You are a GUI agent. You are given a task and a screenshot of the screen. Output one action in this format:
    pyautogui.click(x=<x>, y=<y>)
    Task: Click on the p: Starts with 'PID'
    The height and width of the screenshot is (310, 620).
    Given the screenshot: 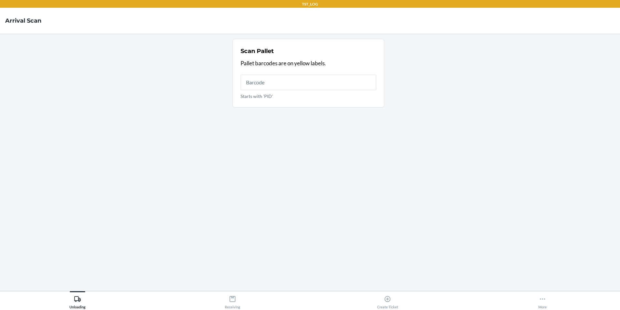 What is the action you would take?
    pyautogui.click(x=308, y=96)
    